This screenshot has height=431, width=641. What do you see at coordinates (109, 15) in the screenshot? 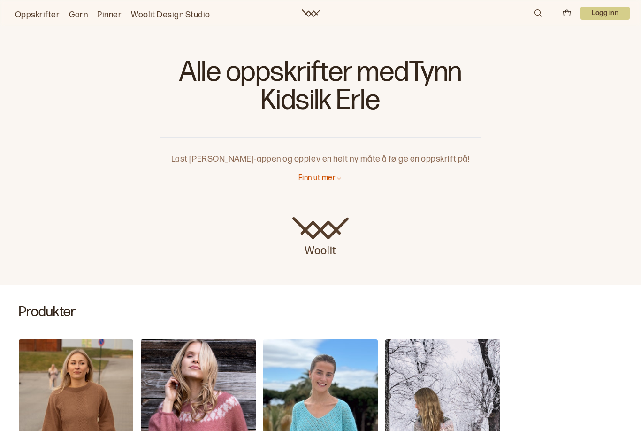
I see `a: Pinner` at bounding box center [109, 15].